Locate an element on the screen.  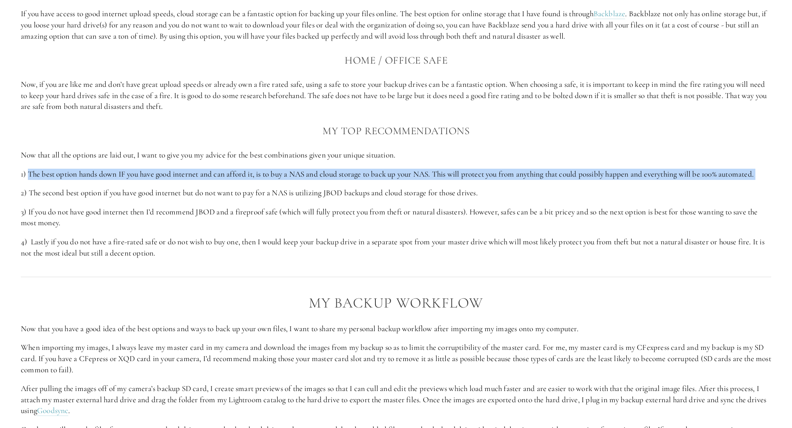
p: After pulling the images off of my camera’s backup SD card, I create smart previews of the images... is located at coordinates (396, 400).